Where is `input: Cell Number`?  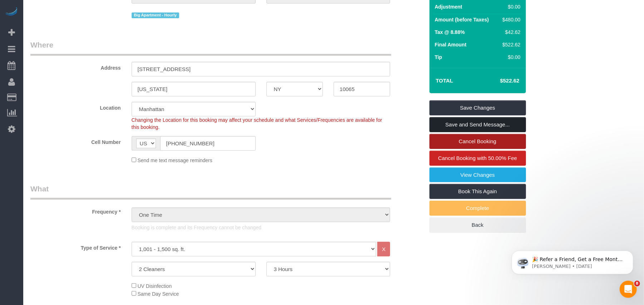
input: Cell Number is located at coordinates (208, 143).